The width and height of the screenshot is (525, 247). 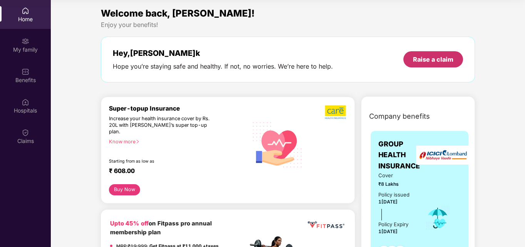 What do you see at coordinates (25, 41) in the screenshot?
I see `img: svg+xml;base64,PHN2ZyB3aWR0aD0iMjAiIGhlaWdodD0iMjAiIHZpZXdCb3g9IjAgMCAyMCAyMCIgZmlsbD0ibm9uZSIgeG...` at bounding box center [25, 41].